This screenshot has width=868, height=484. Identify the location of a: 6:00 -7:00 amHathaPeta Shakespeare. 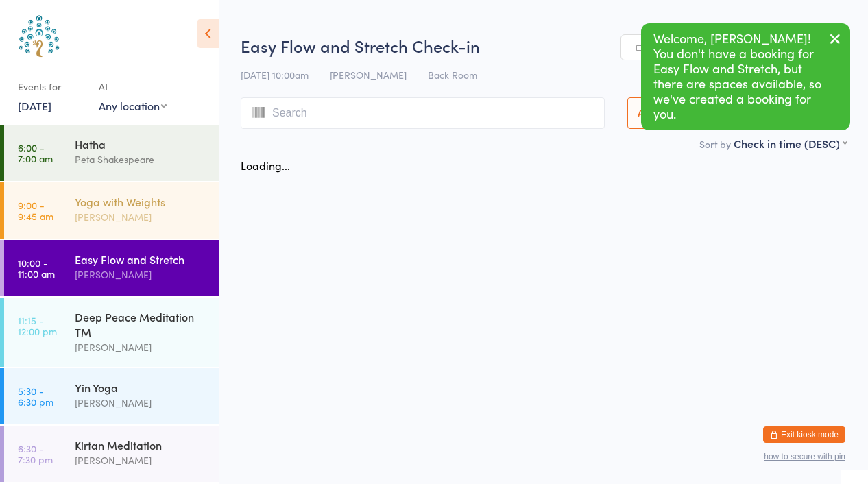
(111, 153).